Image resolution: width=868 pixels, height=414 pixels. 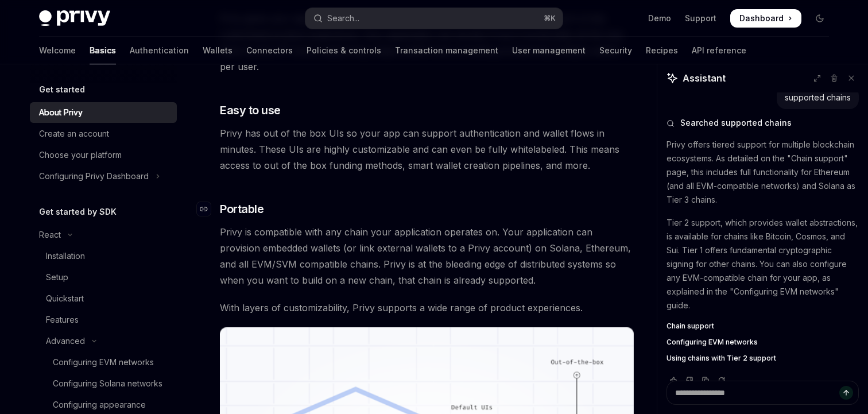 I want to click on a: Quickstart, so click(x=103, y=299).